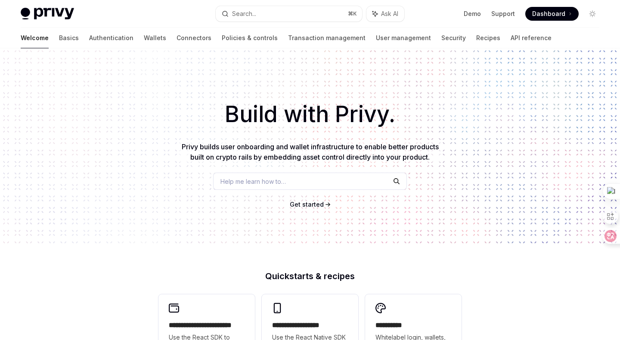 The image size is (620, 340). What do you see at coordinates (289, 14) in the screenshot?
I see `button: Search...⌘K` at bounding box center [289, 14].